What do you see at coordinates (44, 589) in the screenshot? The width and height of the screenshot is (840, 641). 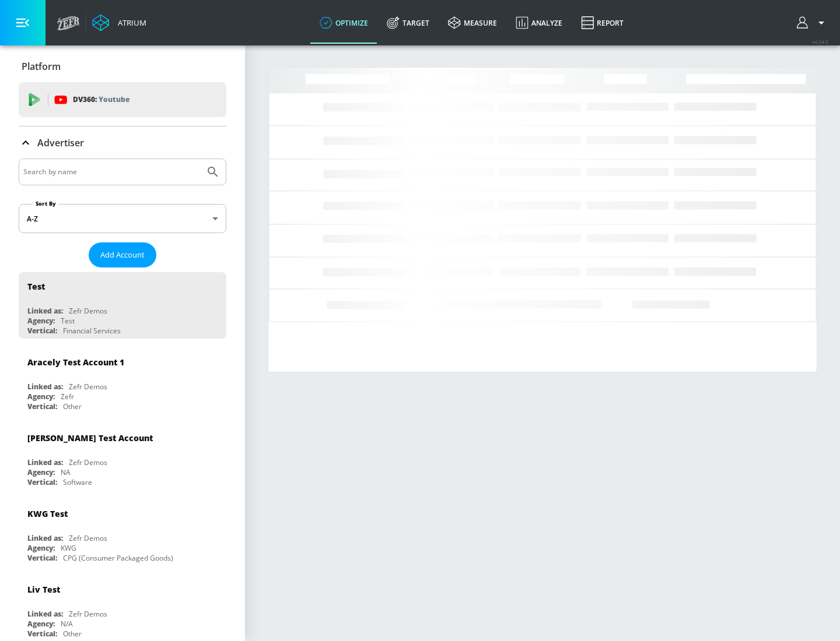 I see `div: Liv Test` at bounding box center [44, 589].